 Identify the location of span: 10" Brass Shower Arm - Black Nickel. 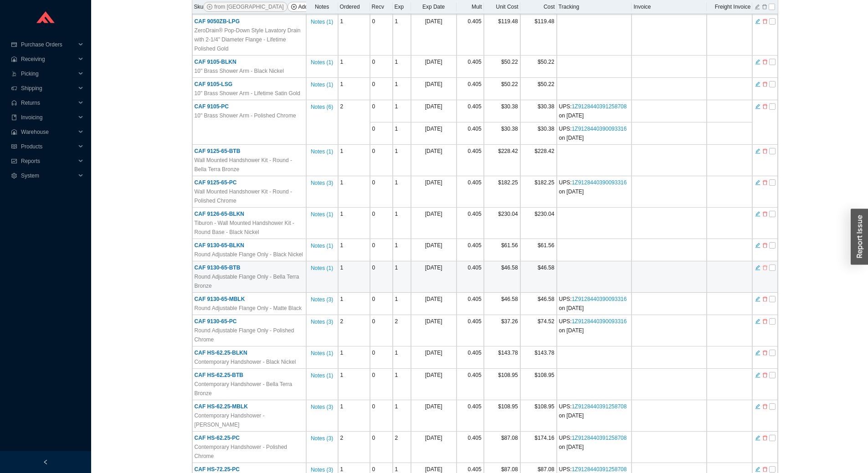
(239, 71).